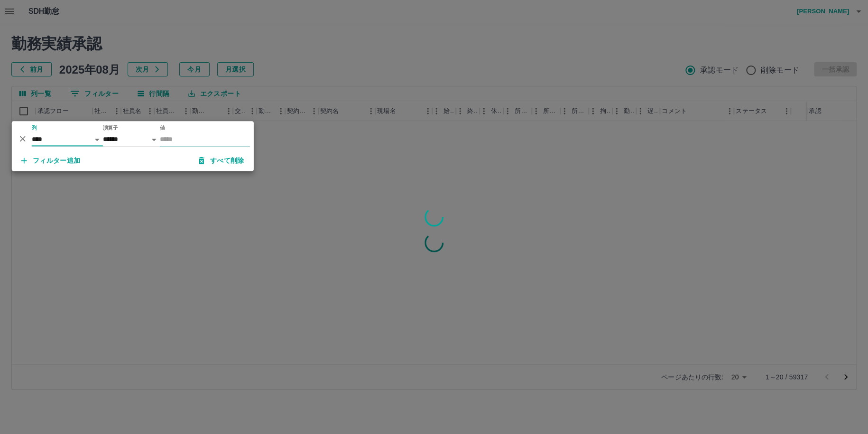  What do you see at coordinates (162, 128) in the screenshot?
I see `label: 値` at bounding box center [162, 128].